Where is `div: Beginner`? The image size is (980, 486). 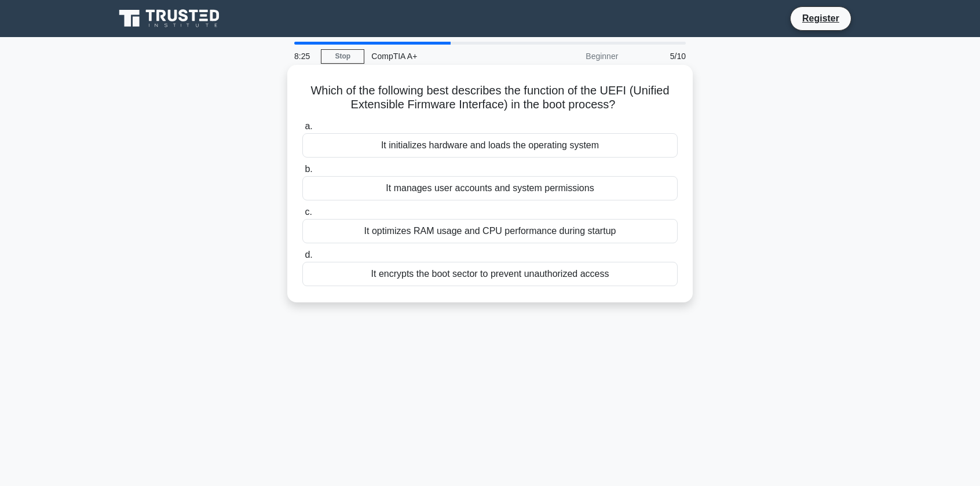 div: Beginner is located at coordinates (574, 56).